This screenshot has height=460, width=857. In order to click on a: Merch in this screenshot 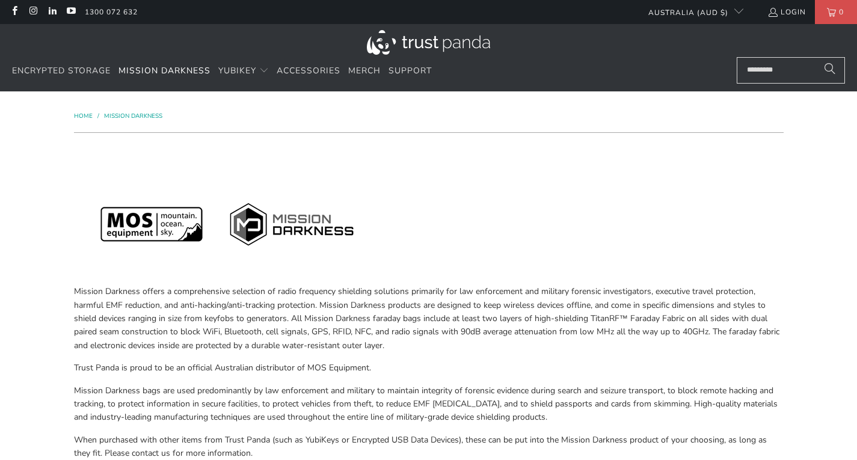, I will do `click(364, 71)`.